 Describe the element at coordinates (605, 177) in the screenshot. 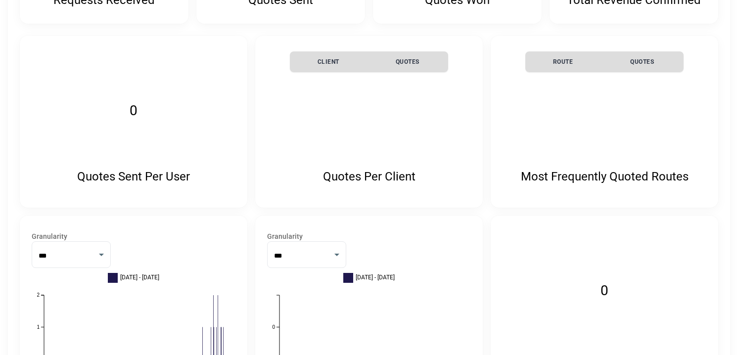

I see `p: Most Frequently Quoted Routes` at that location.